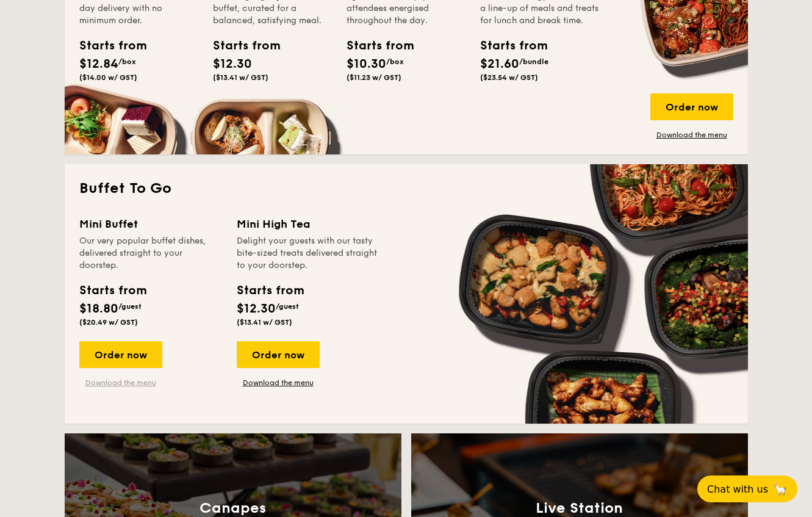 The width and height of the screenshot is (812, 517). Describe the element at coordinates (737, 488) in the screenshot. I see `span: Chat with us` at that location.